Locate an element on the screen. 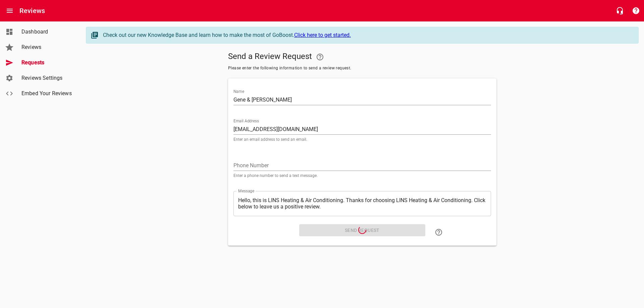 Image resolution: width=644 pixels, height=308 pixels. button: Open drawer is located at coordinates (10, 11).